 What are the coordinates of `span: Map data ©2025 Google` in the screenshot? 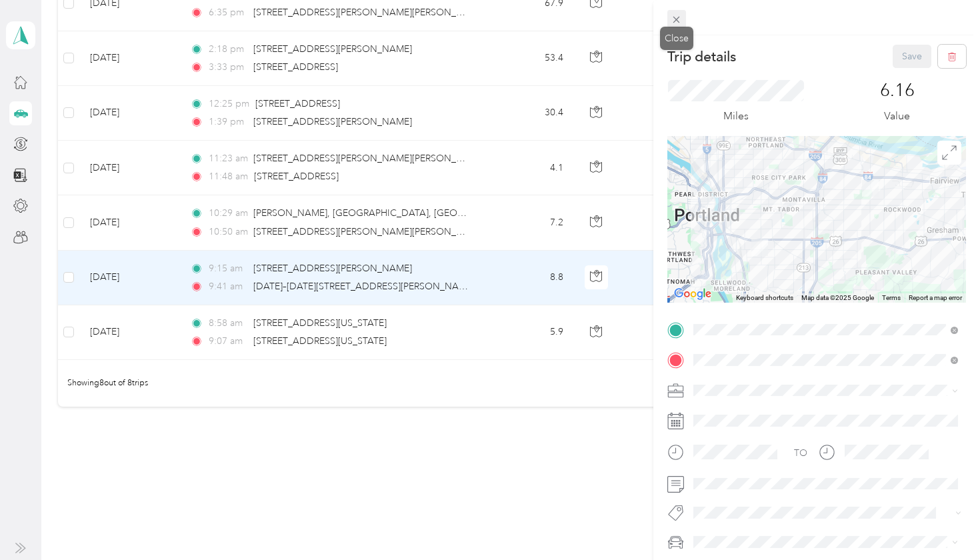 It's located at (837, 297).